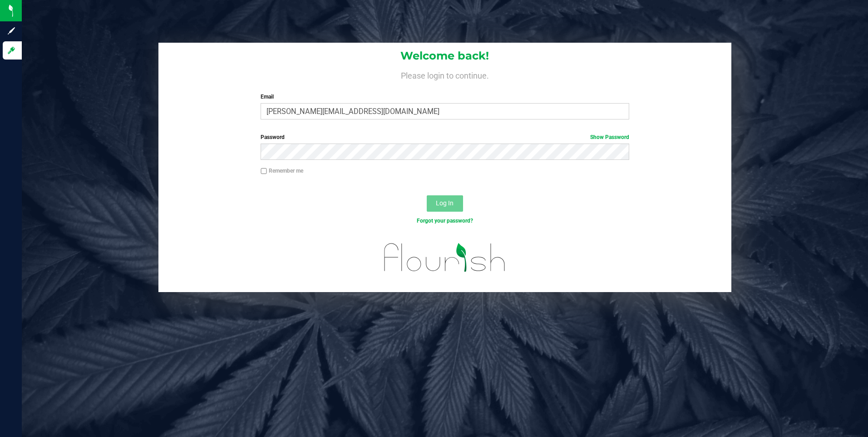  What do you see at coordinates (445, 203) in the screenshot?
I see `span: Log In` at bounding box center [445, 203].